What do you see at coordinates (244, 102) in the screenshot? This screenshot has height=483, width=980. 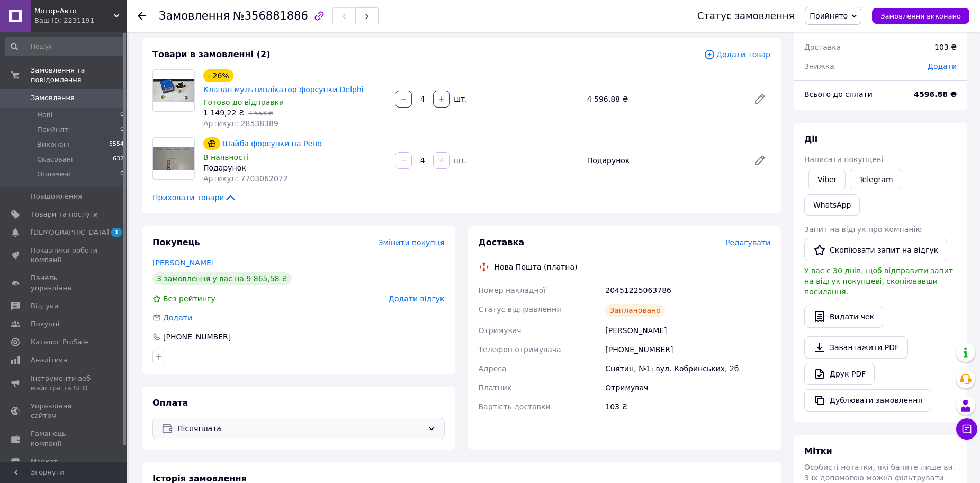 I see `span: Готово до відправки` at bounding box center [244, 102].